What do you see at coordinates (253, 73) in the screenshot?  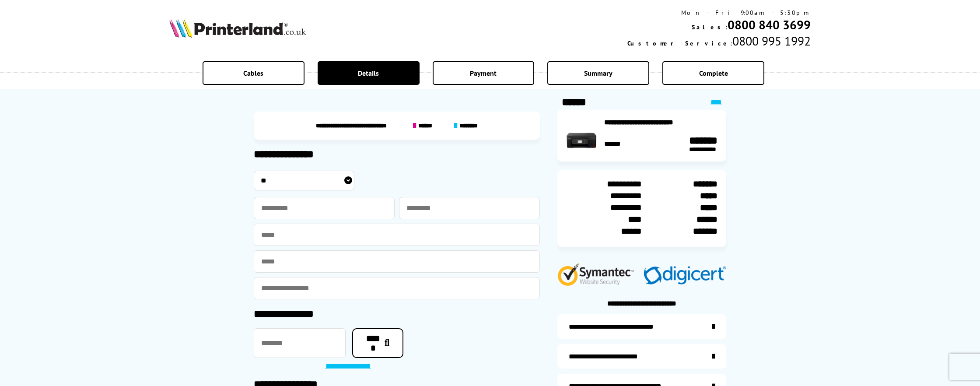 I see `span: Cables` at bounding box center [253, 73].